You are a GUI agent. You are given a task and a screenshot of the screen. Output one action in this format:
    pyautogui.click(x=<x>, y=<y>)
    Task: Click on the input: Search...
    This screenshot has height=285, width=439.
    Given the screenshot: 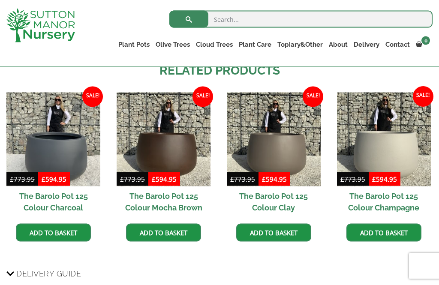 What is the action you would take?
    pyautogui.click(x=301, y=19)
    